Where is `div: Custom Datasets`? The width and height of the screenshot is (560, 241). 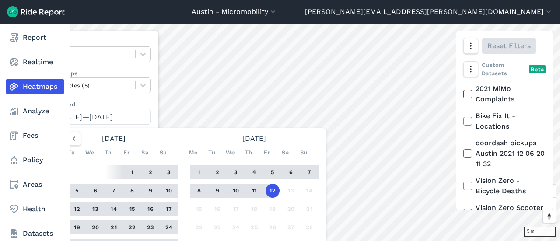 div: Custom Datasets is located at coordinates (505, 69).